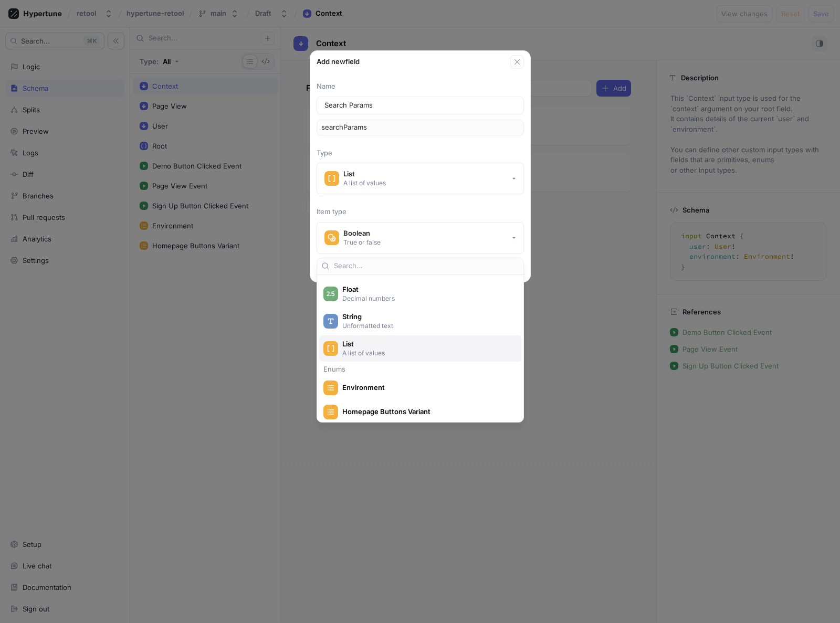 The width and height of the screenshot is (840, 623). I want to click on p: Type, so click(420, 153).